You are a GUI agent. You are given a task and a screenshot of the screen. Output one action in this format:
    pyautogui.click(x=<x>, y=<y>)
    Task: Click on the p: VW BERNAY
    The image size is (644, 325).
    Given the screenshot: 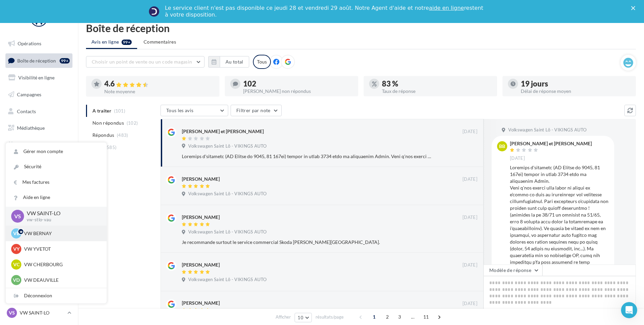 What is the action you would take?
    pyautogui.click(x=61, y=234)
    